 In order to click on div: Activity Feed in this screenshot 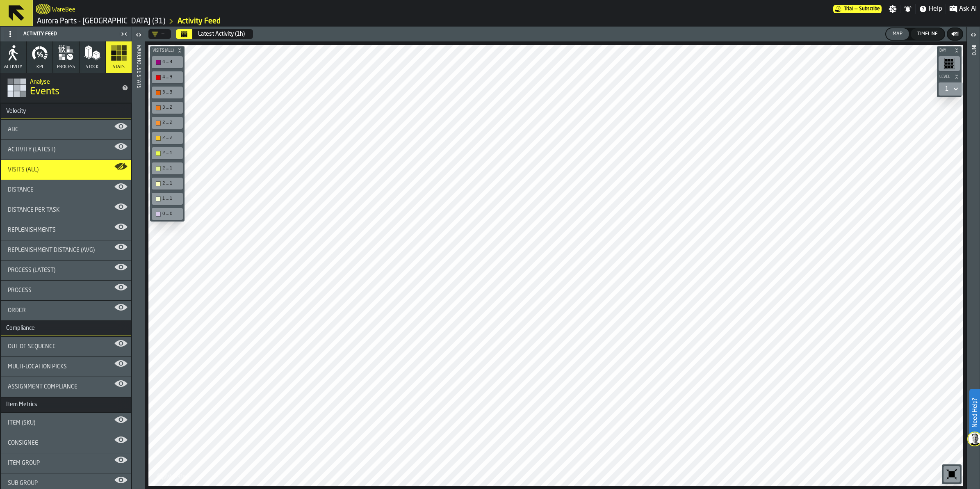, I will do `click(60, 34)`.